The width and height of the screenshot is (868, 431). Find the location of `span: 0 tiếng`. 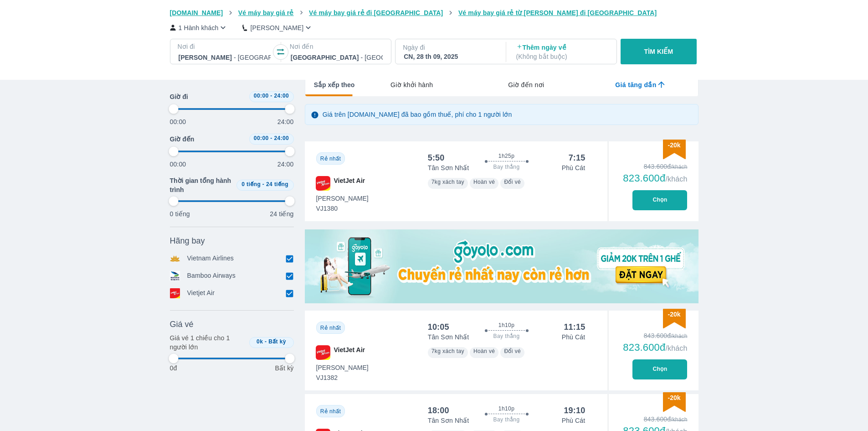

span: 0 tiếng is located at coordinates (251, 184).